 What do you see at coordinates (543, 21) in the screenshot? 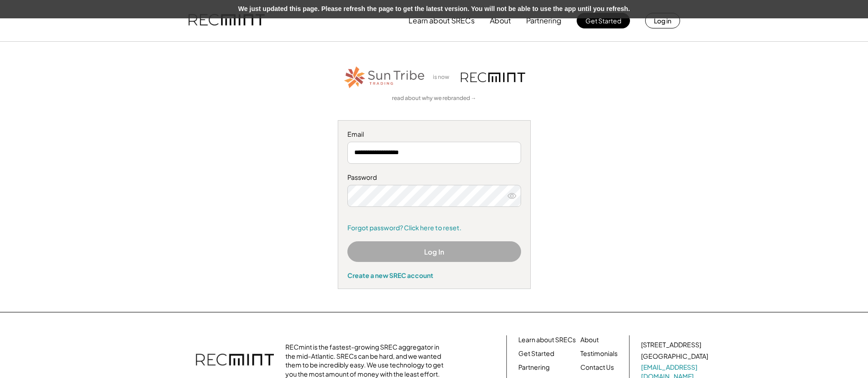
I see `button: Partnering` at bounding box center [543, 21].